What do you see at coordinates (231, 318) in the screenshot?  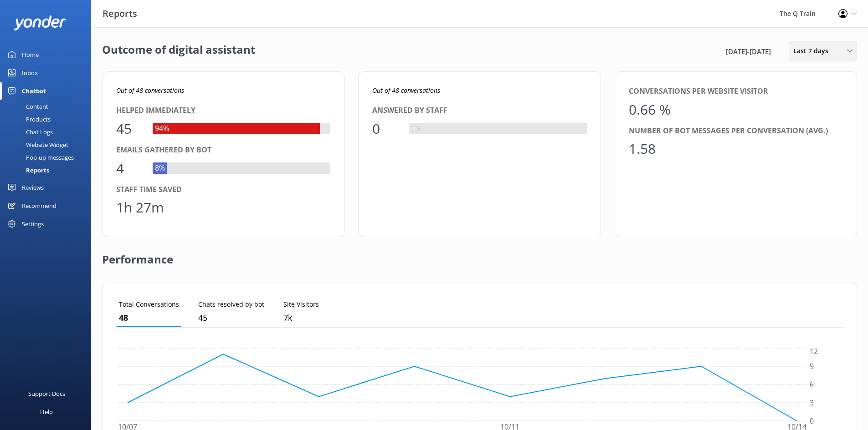 I see `p: 45` at bounding box center [231, 318].